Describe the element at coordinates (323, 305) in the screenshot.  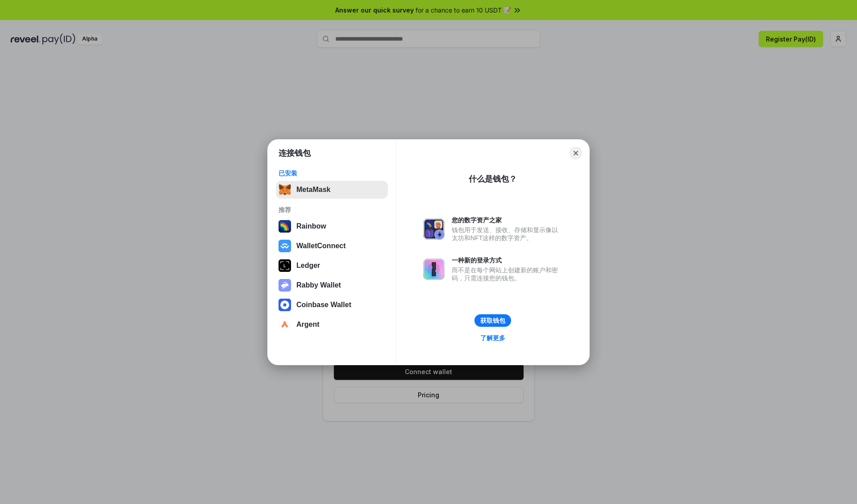
I see `div: Coinbase Wallet` at that location.